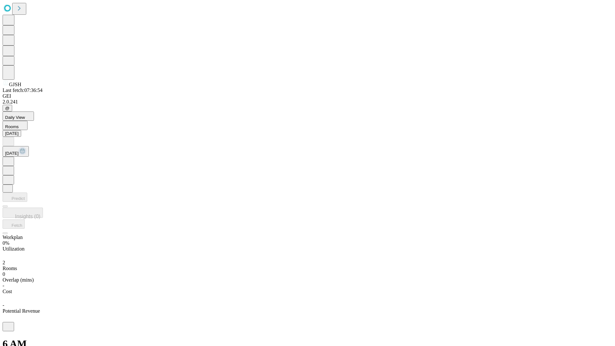  Describe the element at coordinates (4, 274) in the screenshot. I see `span: 0` at that location.